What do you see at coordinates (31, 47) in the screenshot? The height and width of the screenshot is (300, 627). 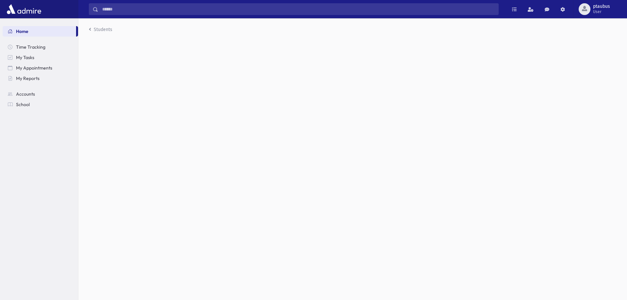 I see `span: Time Tracking` at bounding box center [31, 47].